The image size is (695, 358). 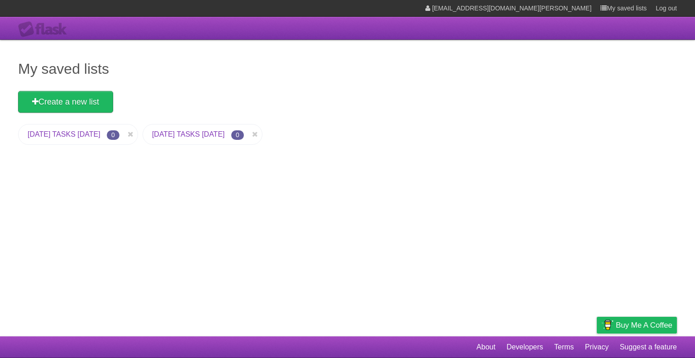 I want to click on img: Buy me a coffee, so click(x=607, y=325).